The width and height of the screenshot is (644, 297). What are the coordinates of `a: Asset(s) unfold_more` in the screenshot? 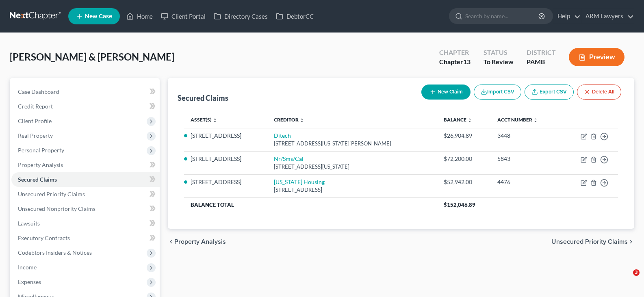 It's located at (204, 120).